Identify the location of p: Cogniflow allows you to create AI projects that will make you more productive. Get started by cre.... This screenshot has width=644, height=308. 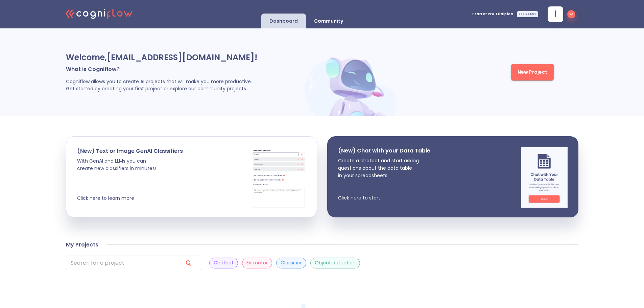
(184, 85).